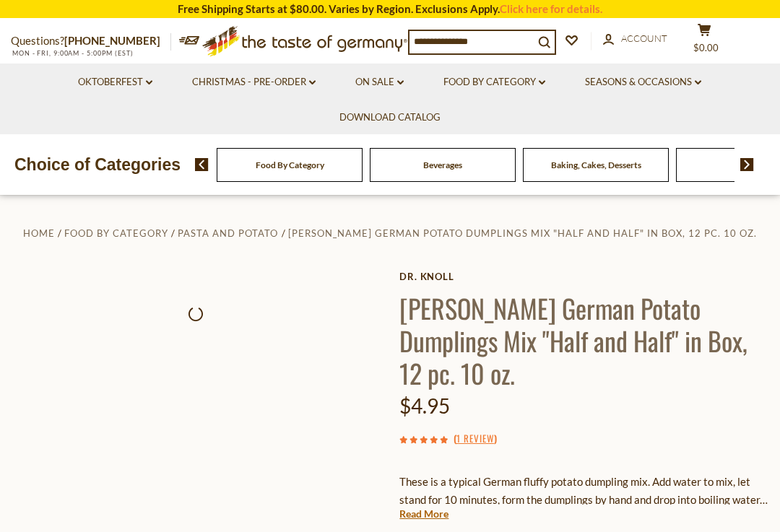 The height and width of the screenshot is (532, 780). What do you see at coordinates (253, 82) in the screenshot?
I see `a: Christmas - PRE-ORDER` at bounding box center [253, 82].